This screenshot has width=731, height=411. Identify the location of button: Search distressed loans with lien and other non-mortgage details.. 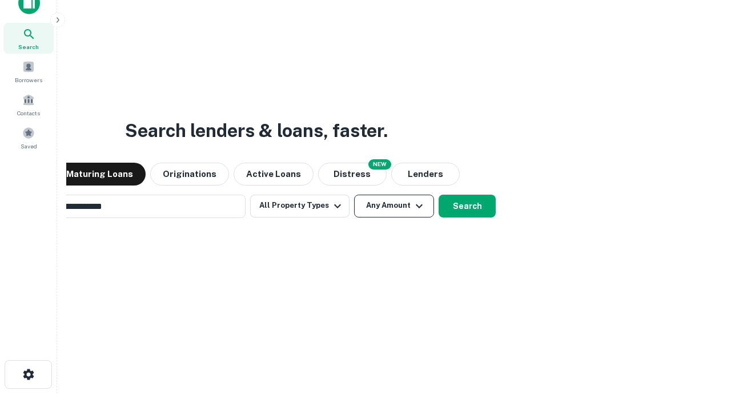
(352, 174).